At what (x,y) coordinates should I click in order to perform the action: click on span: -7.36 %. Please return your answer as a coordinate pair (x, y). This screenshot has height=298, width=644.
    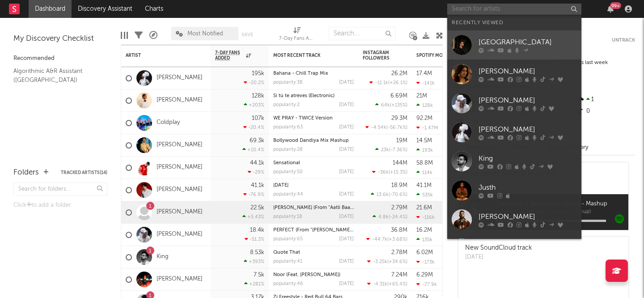
    Looking at the image, I should click on (398, 149).